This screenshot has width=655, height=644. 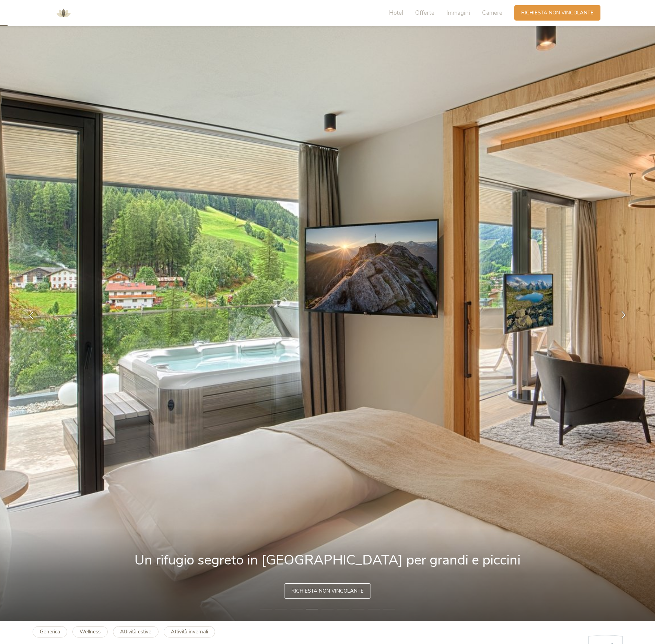 I want to click on span: Immagini, so click(x=458, y=12).